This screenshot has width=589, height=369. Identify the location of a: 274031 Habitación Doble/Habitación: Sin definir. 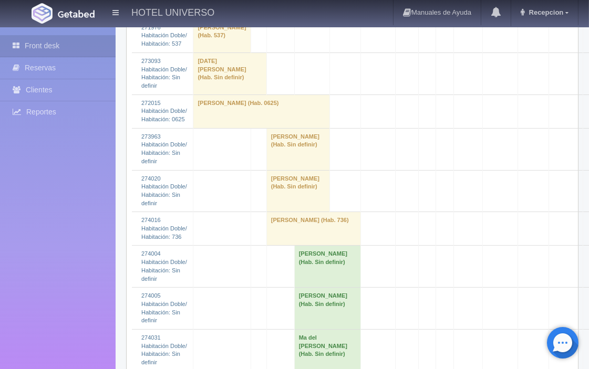
(164, 350).